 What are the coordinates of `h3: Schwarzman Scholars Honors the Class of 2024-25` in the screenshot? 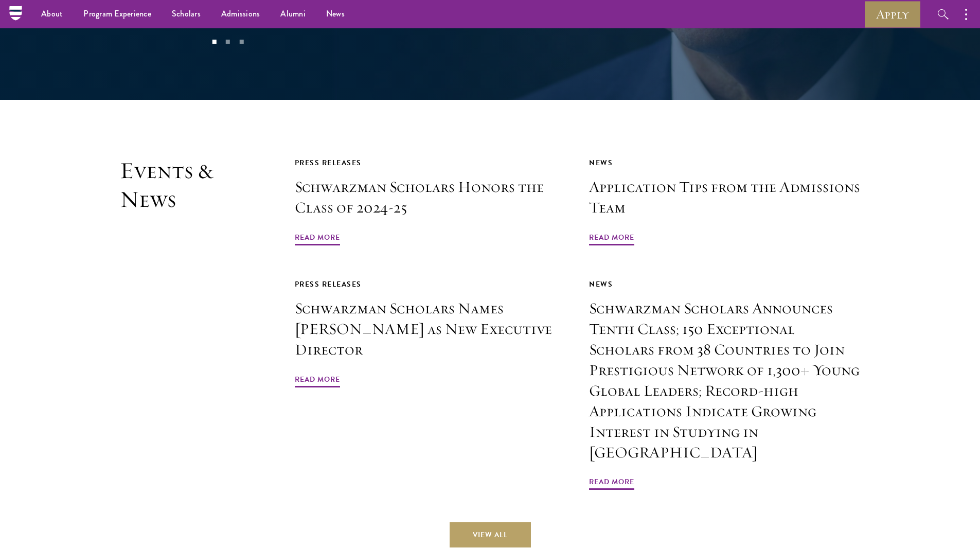 It's located at (430, 198).